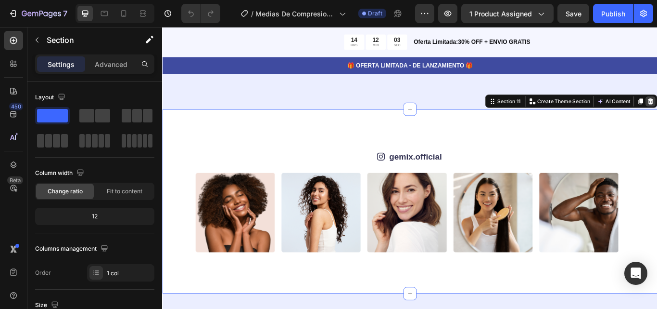 Image resolution: width=657 pixels, height=309 pixels. I want to click on div: Order, so click(43, 272).